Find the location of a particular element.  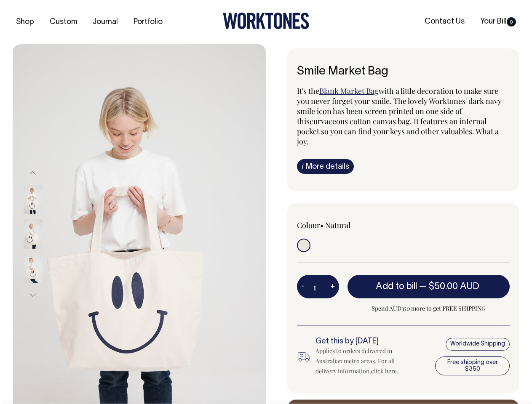

div: Applies to orders delivered in Australian metro areas. For all delivery information, . is located at coordinates (364, 361).